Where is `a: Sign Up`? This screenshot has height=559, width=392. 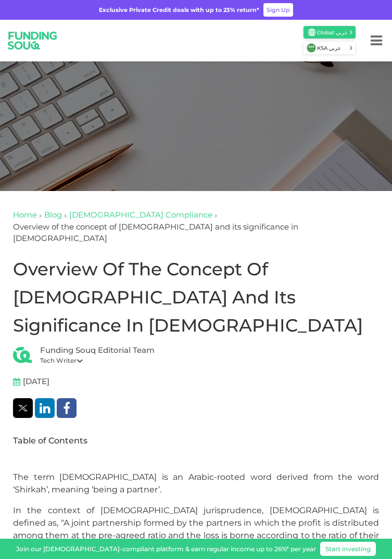 a: Sign Up is located at coordinates (278, 10).